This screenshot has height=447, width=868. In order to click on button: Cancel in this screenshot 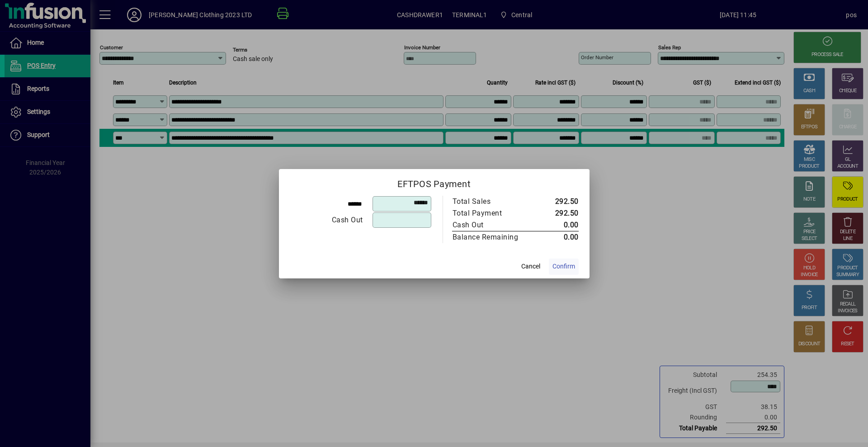, I will do `click(530, 266)`.